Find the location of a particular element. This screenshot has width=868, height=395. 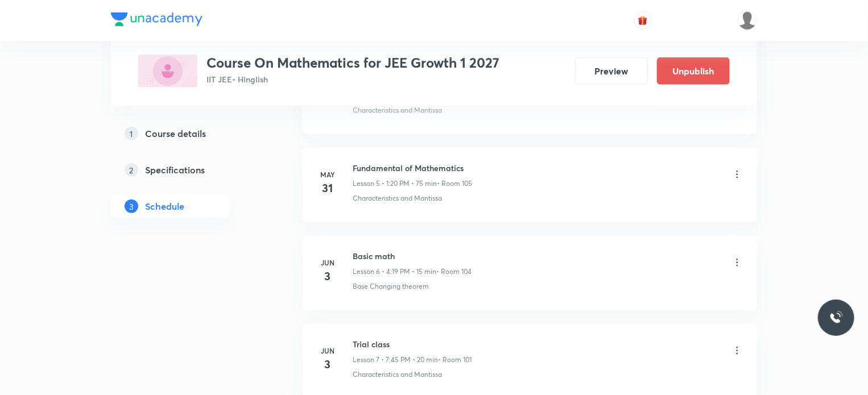

p: IIT JEE • Hinglish is located at coordinates (353, 79).